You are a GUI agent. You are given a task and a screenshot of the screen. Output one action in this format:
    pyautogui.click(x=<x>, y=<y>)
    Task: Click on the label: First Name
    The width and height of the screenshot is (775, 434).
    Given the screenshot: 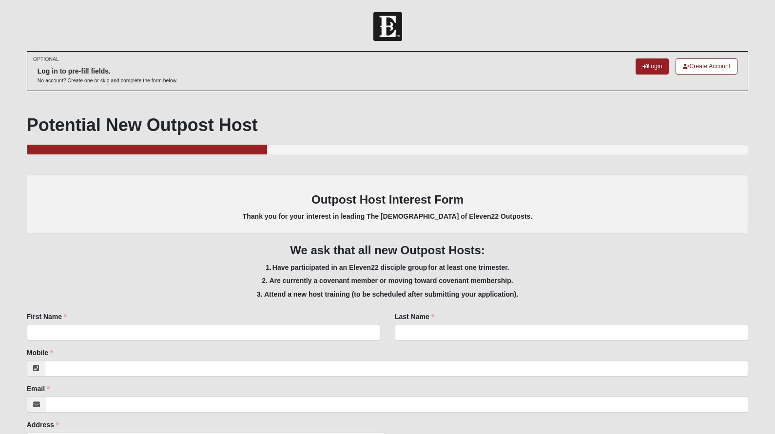 What is the action you would take?
    pyautogui.click(x=47, y=317)
    